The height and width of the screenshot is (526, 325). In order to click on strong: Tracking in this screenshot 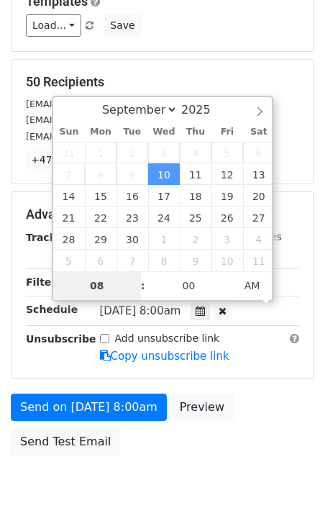, I will do `click(50, 237)`.